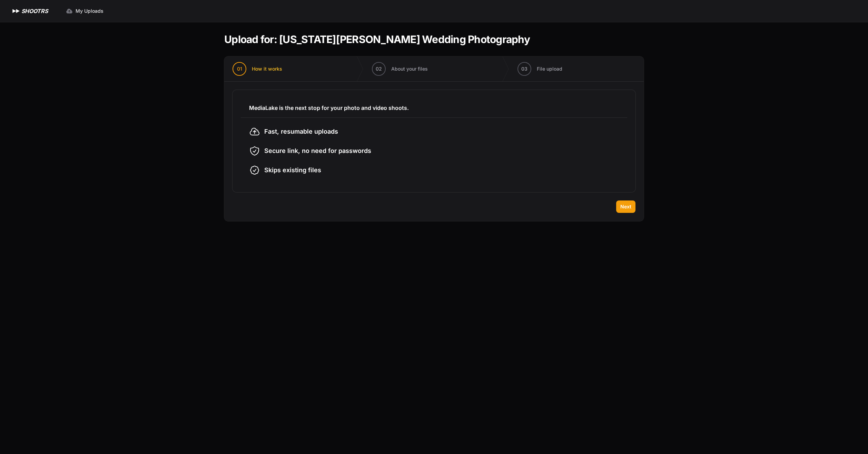 The height and width of the screenshot is (454, 868). Describe the element at coordinates (267, 69) in the screenshot. I see `span: How it works` at that location.